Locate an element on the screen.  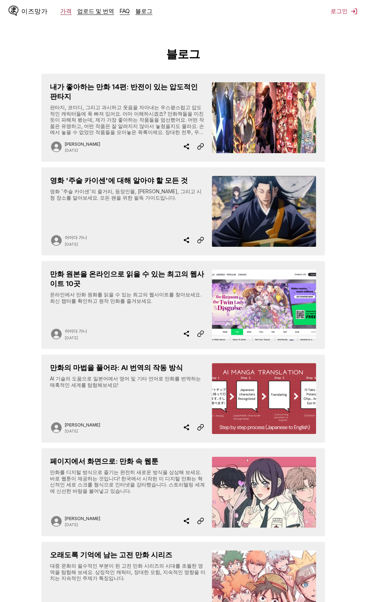
button: 로그인 is located at coordinates (344, 11).